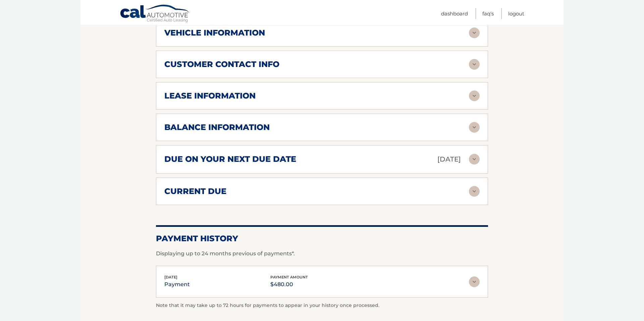 The height and width of the screenshot is (321, 644). Describe the element at coordinates (322, 305) in the screenshot. I see `p: Note that it may take up to 72 hours for payments to appear in your history once processed.` at that location.